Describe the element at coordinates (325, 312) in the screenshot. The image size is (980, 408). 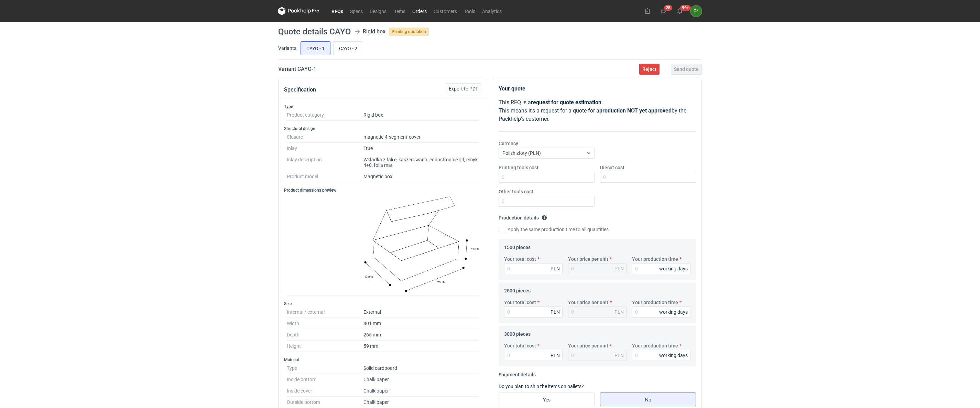
I see `dt: Internal / external` at that location.